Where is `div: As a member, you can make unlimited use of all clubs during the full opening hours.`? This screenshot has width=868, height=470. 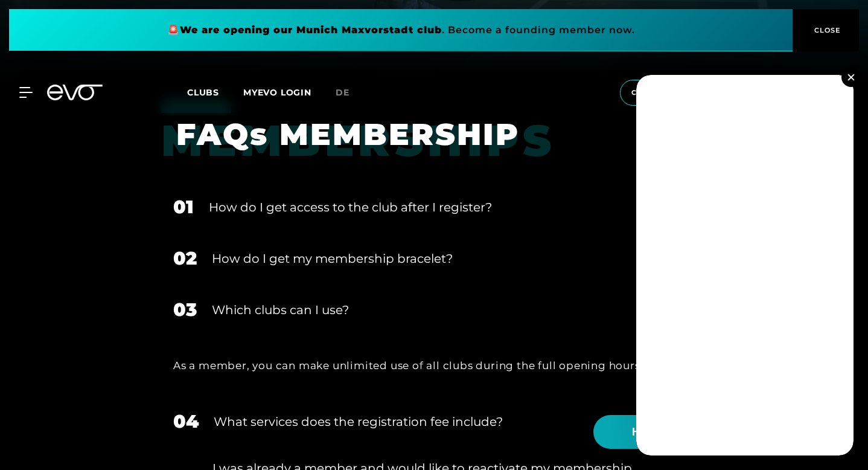 div: As a member, you can make unlimited use of all clubs during the full opening hours. is located at coordinates (434, 365).